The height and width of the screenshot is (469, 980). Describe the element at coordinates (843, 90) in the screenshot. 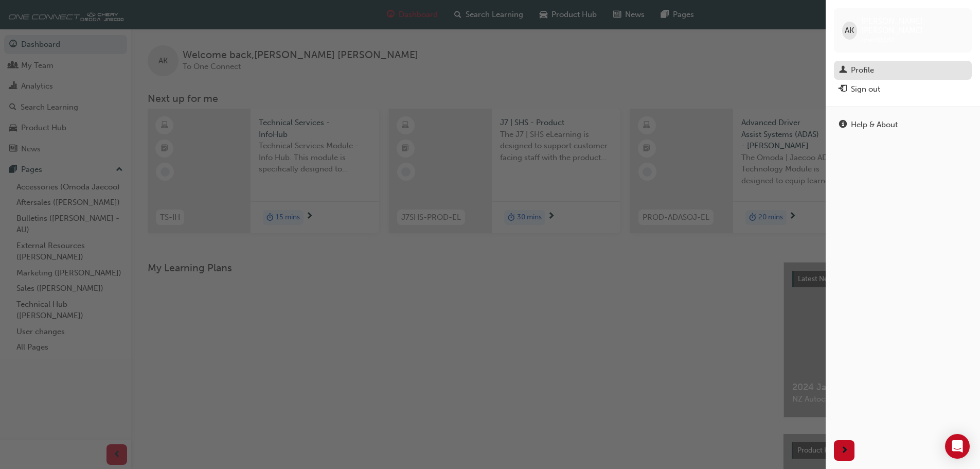

I see `span: exit-icon` at that location.